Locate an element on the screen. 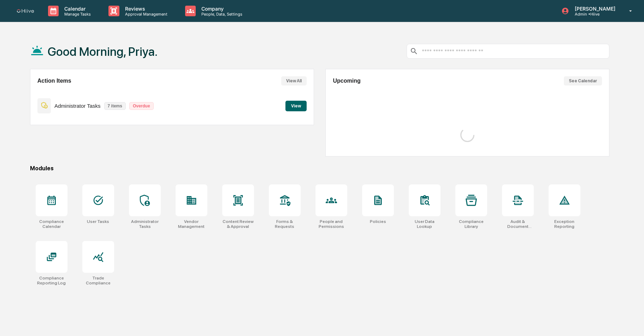  div: People and Permissions is located at coordinates (331, 224).